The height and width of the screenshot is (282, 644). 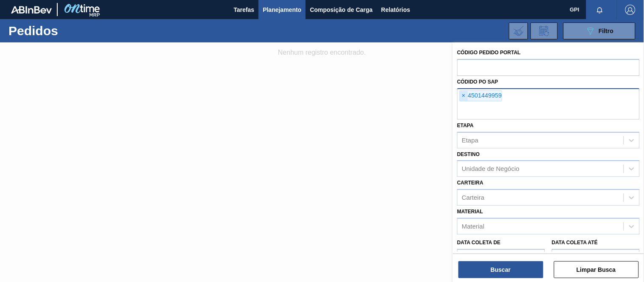 I want to click on img: Logout, so click(x=630, y=10).